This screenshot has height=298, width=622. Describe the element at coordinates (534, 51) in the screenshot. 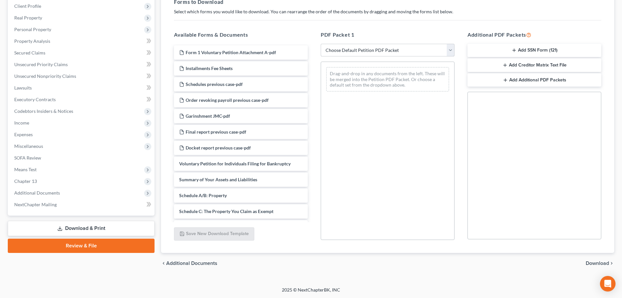

I see `button: Add SSN Form (121)` at that location.